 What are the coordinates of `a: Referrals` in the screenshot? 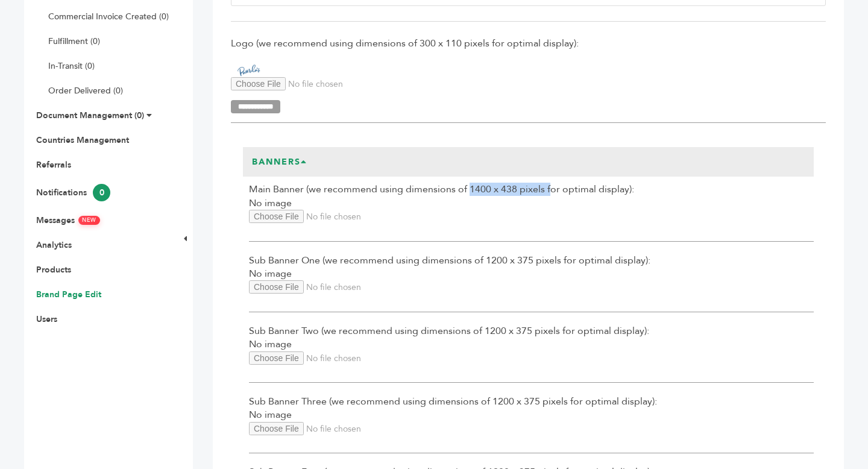 It's located at (54, 165).